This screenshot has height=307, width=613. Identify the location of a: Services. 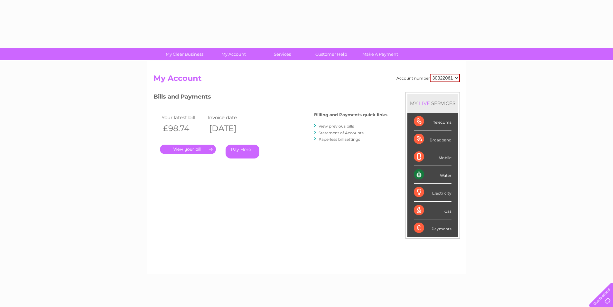
(282, 54).